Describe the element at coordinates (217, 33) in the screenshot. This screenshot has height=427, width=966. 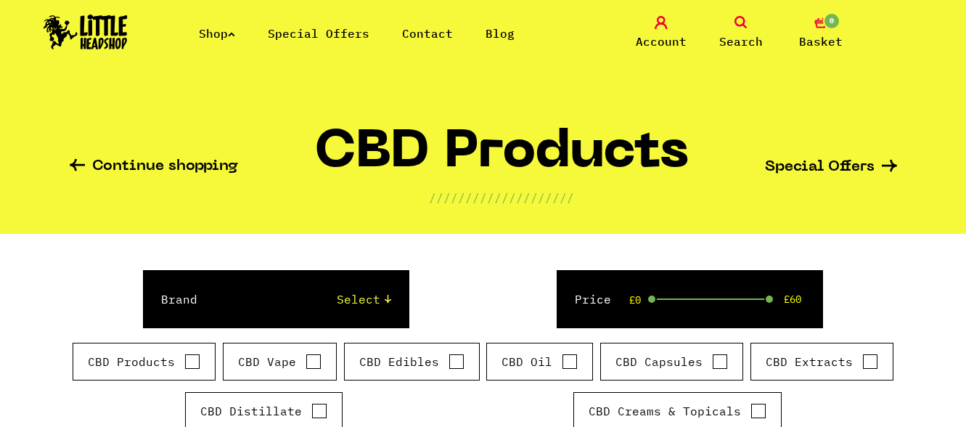
I see `a: Shop` at that location.